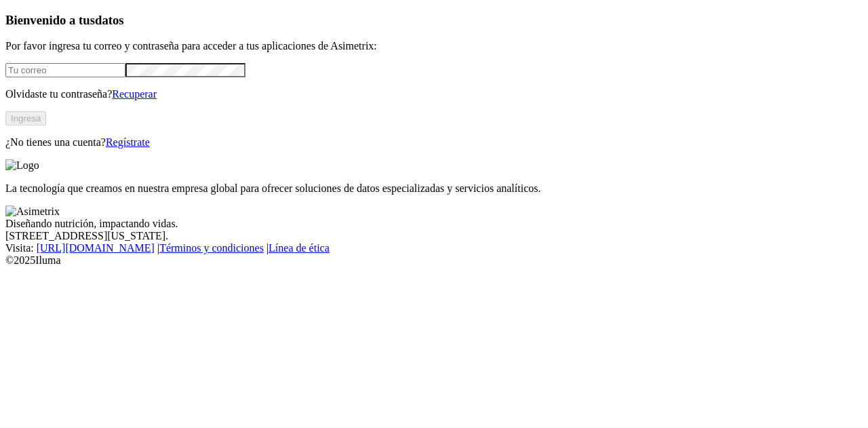 The width and height of the screenshot is (868, 428). What do you see at coordinates (434, 143) in the screenshot?
I see `p: ¿No tienes una cuenta?` at bounding box center [434, 143].